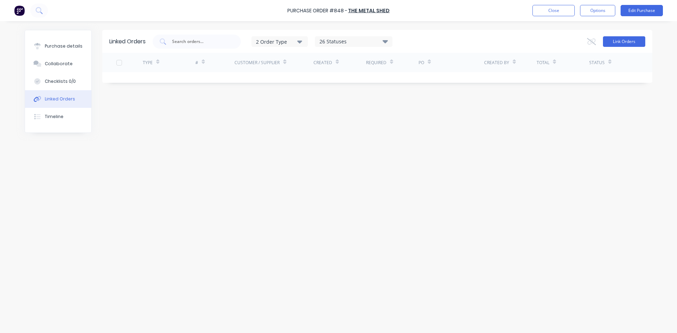  I want to click on div: Checklists 0/0, so click(60, 81).